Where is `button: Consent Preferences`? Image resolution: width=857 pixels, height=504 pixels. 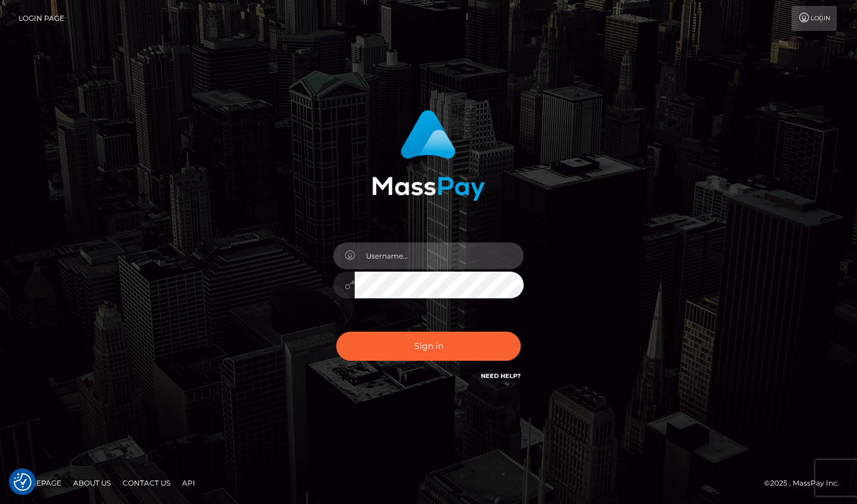 button: Consent Preferences is located at coordinates (23, 482).